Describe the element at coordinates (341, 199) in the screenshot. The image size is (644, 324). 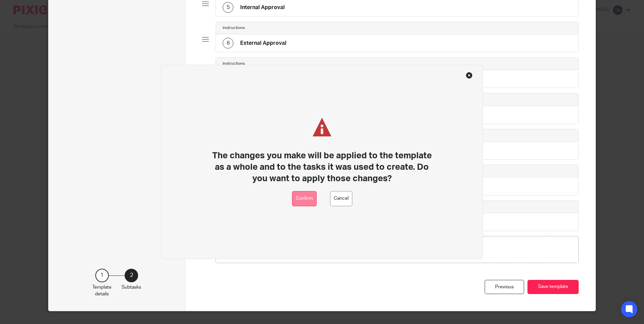
I see `button: Cancel` at that location.